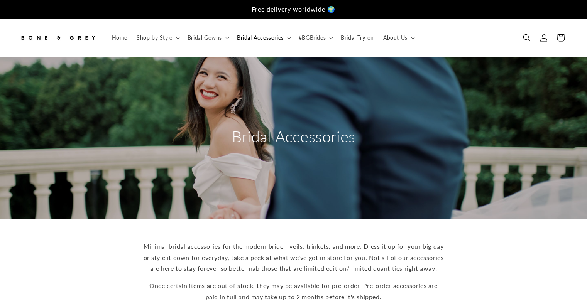 The height and width of the screenshot is (305, 587). What do you see at coordinates (527, 38) in the screenshot?
I see `summary: Search` at bounding box center [527, 38].